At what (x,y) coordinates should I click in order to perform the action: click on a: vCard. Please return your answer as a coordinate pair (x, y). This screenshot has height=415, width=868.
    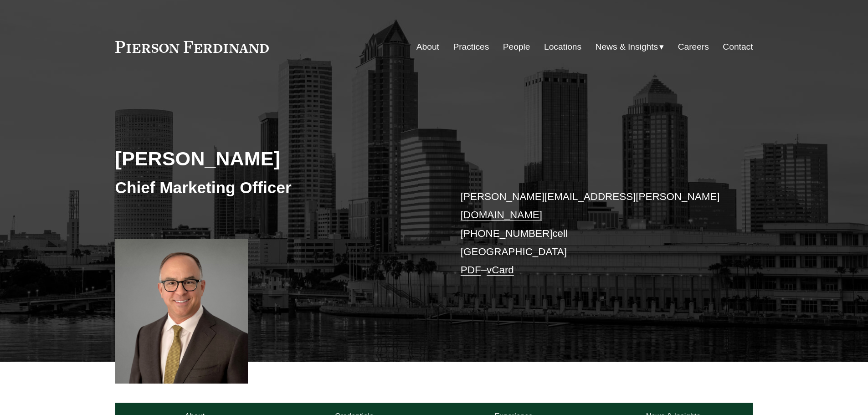
    Looking at the image, I should click on (500, 270).